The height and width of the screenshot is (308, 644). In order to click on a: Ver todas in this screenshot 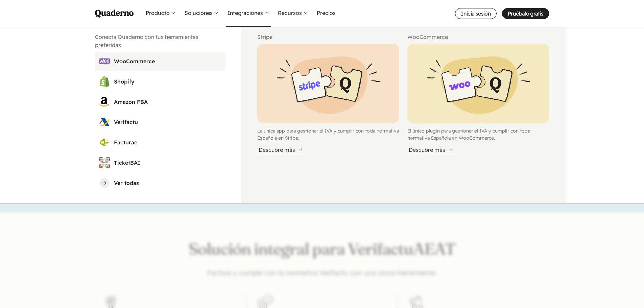, I will do `click(160, 183)`.